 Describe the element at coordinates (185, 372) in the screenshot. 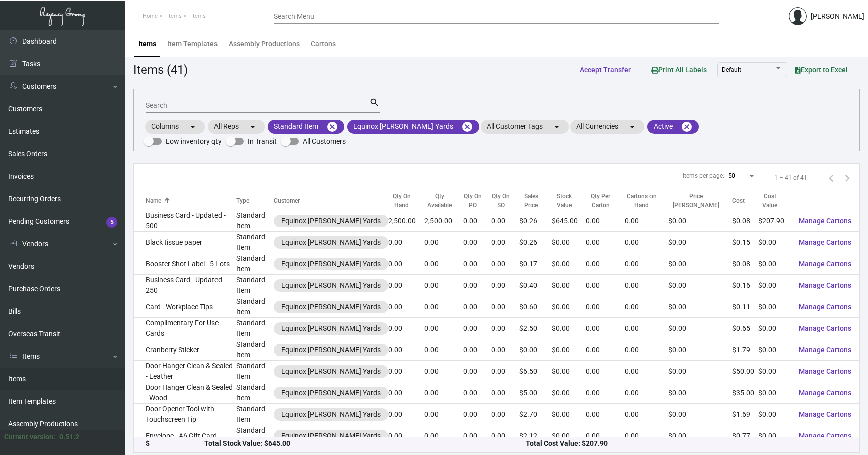

I see `td: Door Hanger Clean & Sealed - Leather` at that location.